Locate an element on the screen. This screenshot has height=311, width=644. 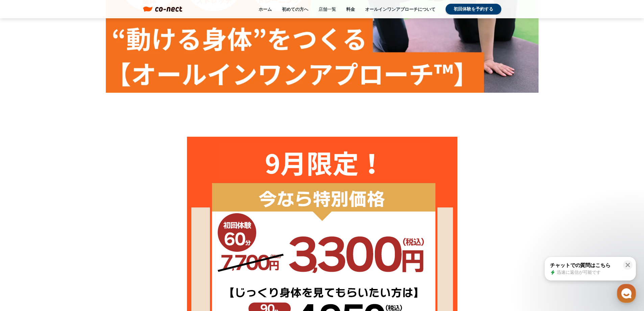
span: チャット is located at coordinates (66, 228).